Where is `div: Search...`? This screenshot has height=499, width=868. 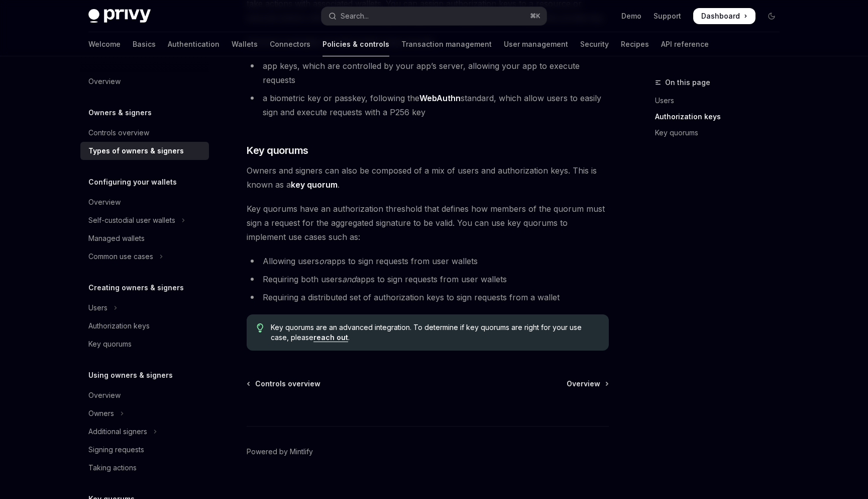 div: Search... is located at coordinates (355, 16).